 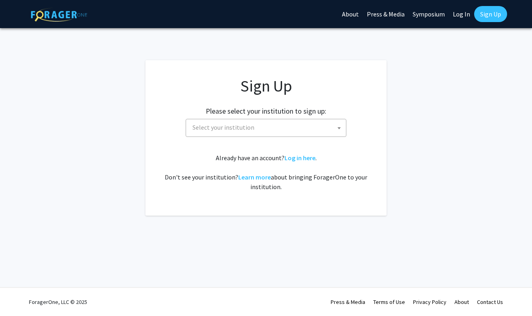 I want to click on h2: Please select your institution to sign up:, so click(x=266, y=111).